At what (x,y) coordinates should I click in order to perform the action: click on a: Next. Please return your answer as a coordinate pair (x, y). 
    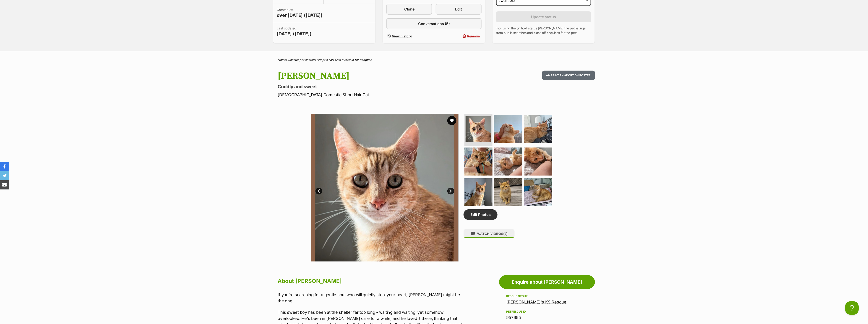
    Looking at the image, I should click on (451, 191).